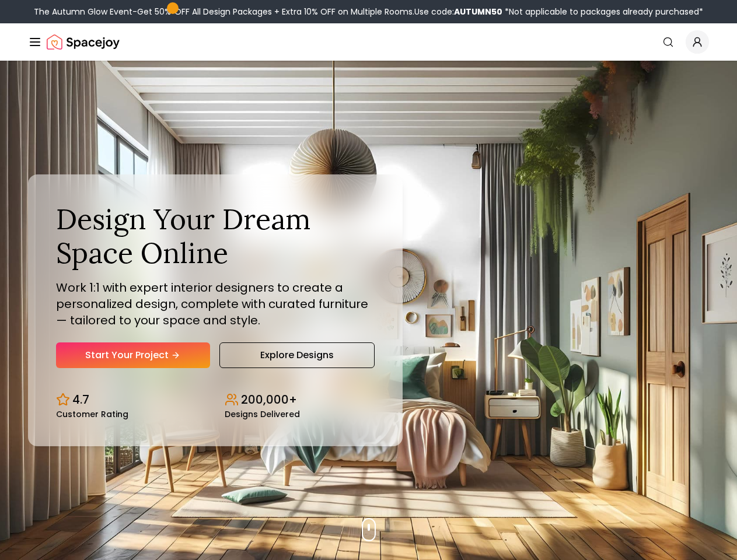 This screenshot has width=737, height=560. What do you see at coordinates (215, 400) in the screenshot?
I see `div: Design stats` at bounding box center [215, 400].